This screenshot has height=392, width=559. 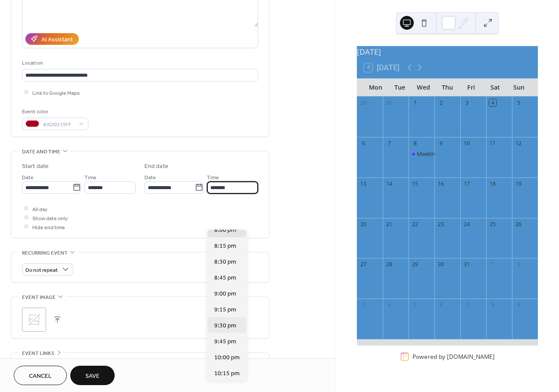 I want to click on span: 10:15 pm, so click(x=227, y=373).